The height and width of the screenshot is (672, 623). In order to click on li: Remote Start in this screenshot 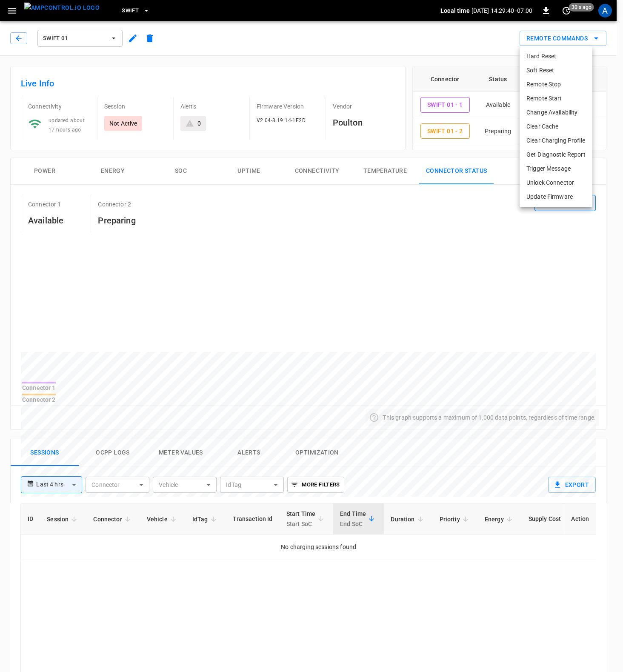, I will do `click(556, 98)`.